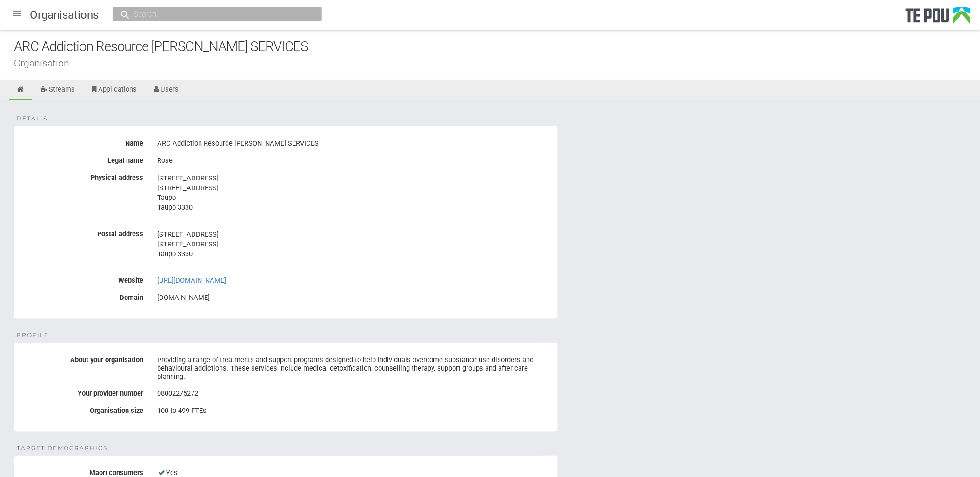 The image size is (980, 477). Describe the element at coordinates (32, 118) in the screenshot. I see `span: Details` at that location.